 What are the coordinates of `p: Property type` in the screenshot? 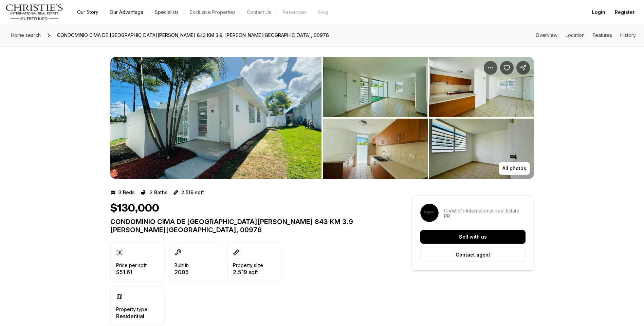 It's located at (132, 310).